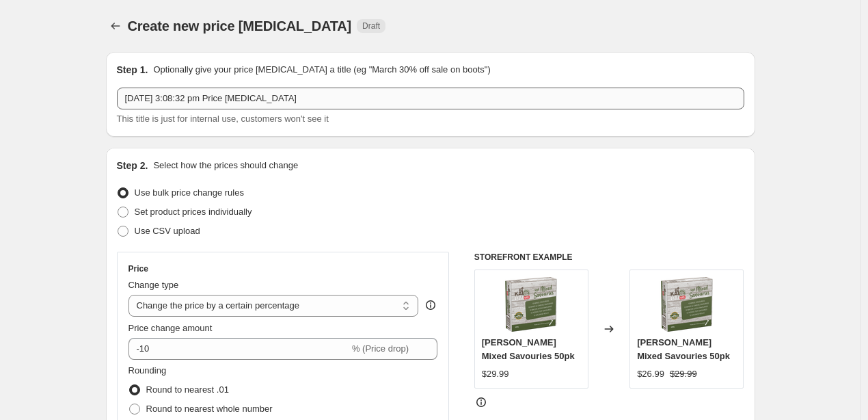  I want to click on h2: Step 1., so click(132, 69).